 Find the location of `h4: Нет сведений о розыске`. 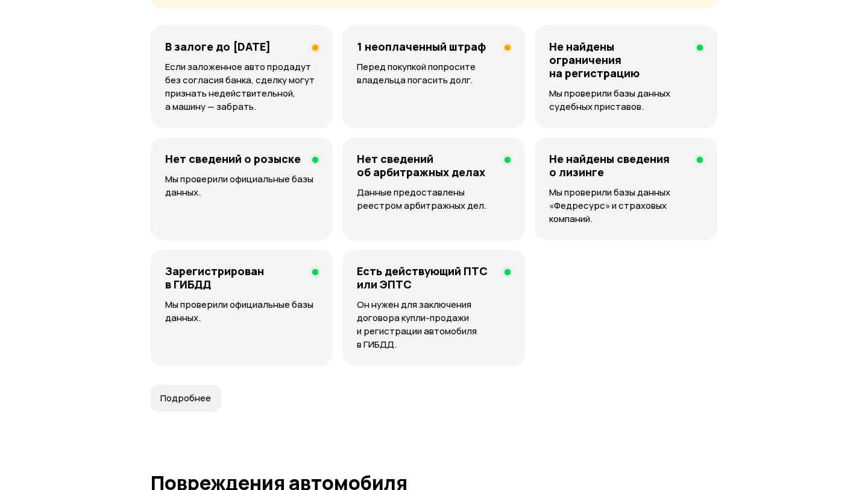

h4: Нет сведений о розыске is located at coordinates (233, 158).